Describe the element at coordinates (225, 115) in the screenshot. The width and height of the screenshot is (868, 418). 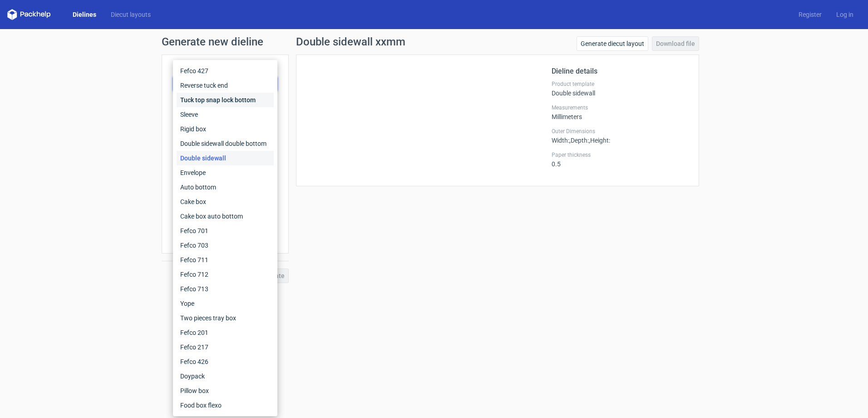
I see `div: Sleeve` at that location.